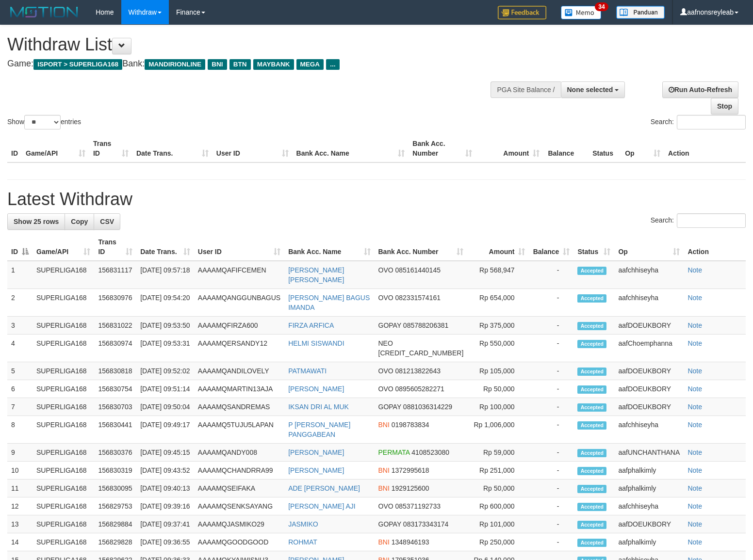 The image size is (753, 560). Describe the element at coordinates (79, 222) in the screenshot. I see `a: Copy` at that location.